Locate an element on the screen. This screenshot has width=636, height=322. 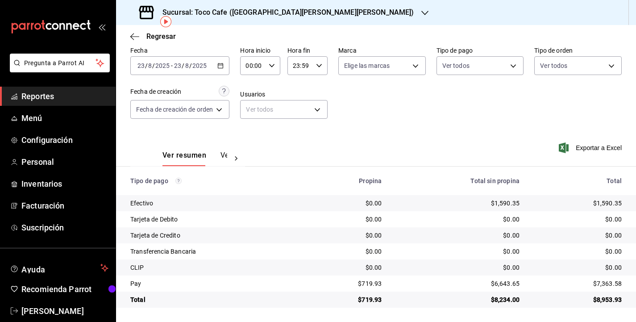
div: Tarjeta de Credito is located at coordinates (215, 235).